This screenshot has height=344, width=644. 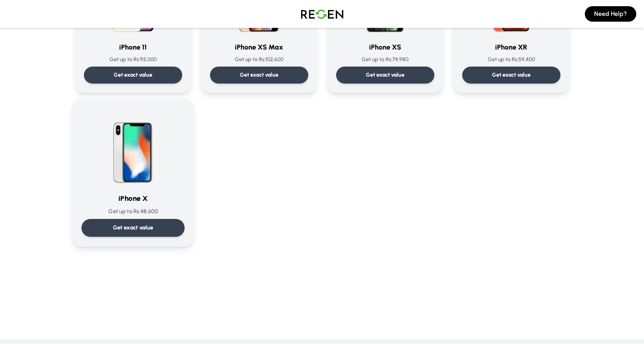 I want to click on button: Need Help?, so click(x=611, y=14).